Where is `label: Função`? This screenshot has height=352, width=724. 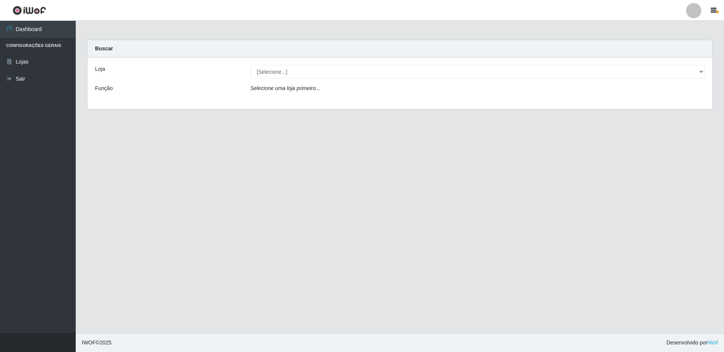
label: Função is located at coordinates (104, 88).